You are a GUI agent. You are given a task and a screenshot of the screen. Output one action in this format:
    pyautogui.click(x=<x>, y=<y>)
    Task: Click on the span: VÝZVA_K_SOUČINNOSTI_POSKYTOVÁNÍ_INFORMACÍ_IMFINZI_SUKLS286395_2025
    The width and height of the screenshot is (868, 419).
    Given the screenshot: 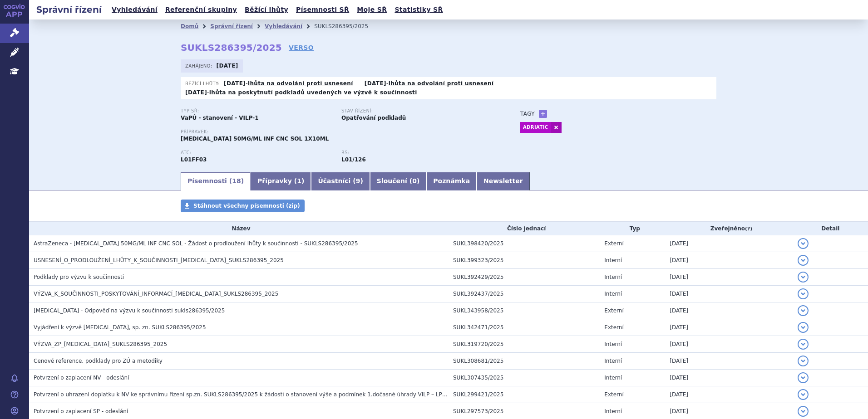 What is the action you would take?
    pyautogui.click(x=155, y=294)
    